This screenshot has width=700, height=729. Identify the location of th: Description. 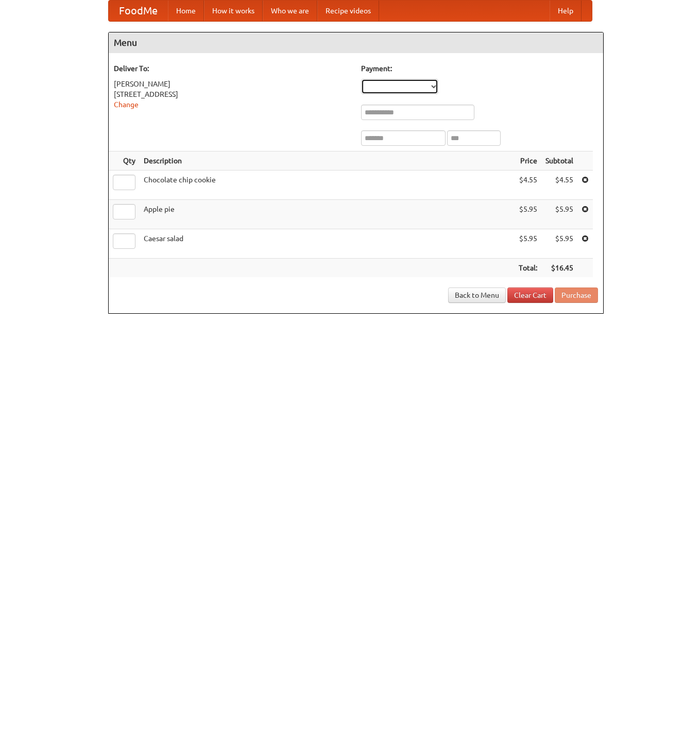
(327, 161).